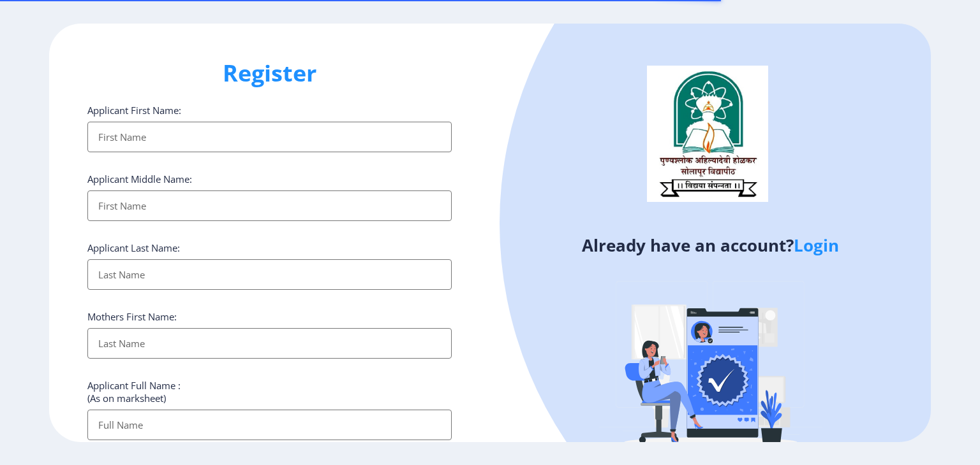 The width and height of the screenshot is (980, 465). What do you see at coordinates (269, 74) in the screenshot?
I see `h1: Register` at bounding box center [269, 74].